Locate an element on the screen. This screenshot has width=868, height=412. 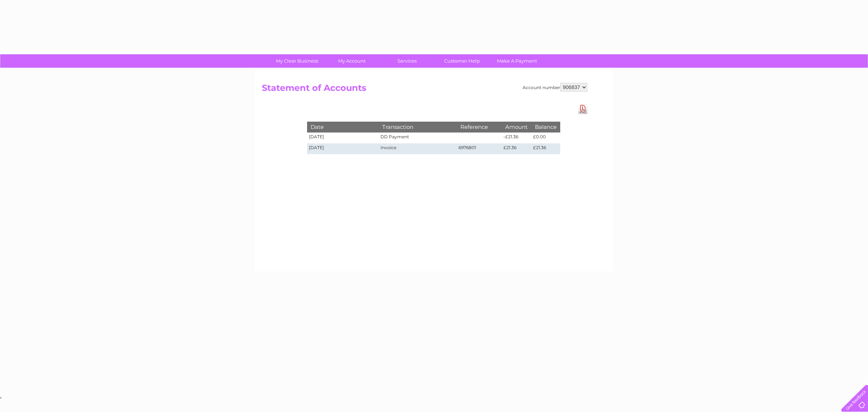
th: Amount is located at coordinates (517, 126).